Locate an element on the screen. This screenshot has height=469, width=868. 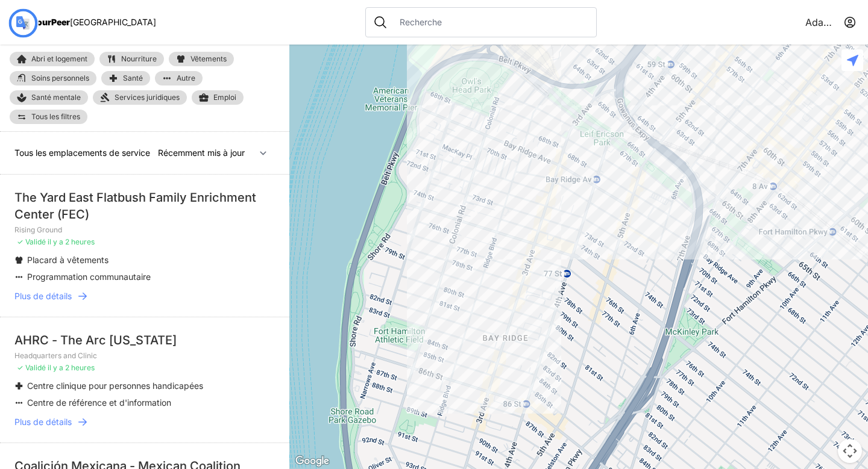
img: Google is located at coordinates (312, 461).